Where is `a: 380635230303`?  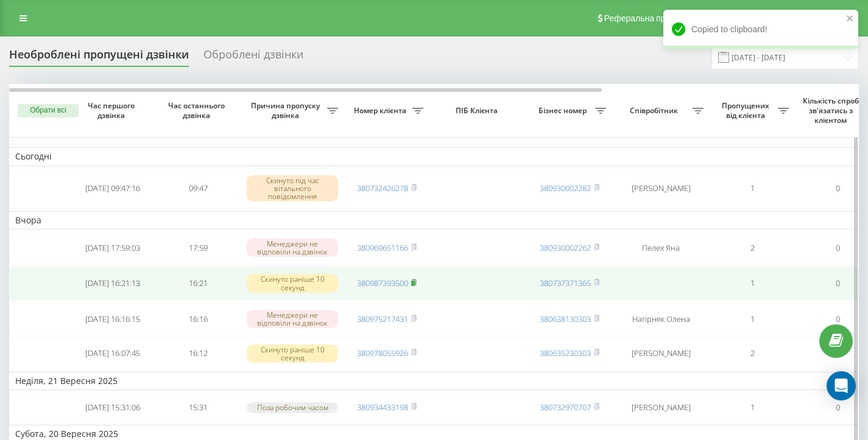 a: 380635230303 is located at coordinates (565, 353).